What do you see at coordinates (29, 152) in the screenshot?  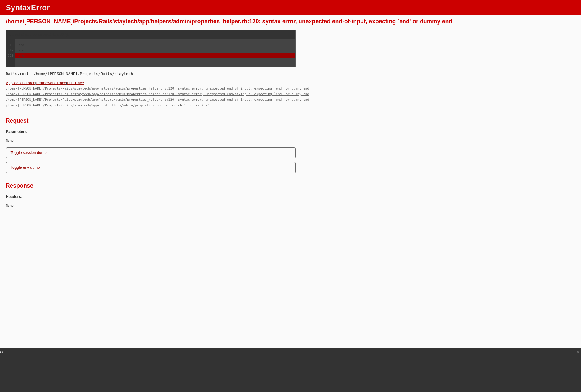 I see `a: Toggle session dump` at bounding box center [29, 152].